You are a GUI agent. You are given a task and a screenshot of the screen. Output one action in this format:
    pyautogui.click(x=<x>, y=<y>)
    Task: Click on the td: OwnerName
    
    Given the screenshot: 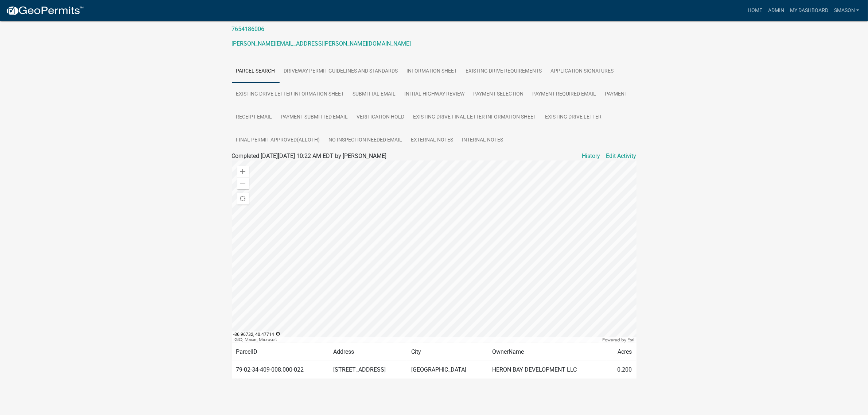 What is the action you would take?
    pyautogui.click(x=547, y=351)
    